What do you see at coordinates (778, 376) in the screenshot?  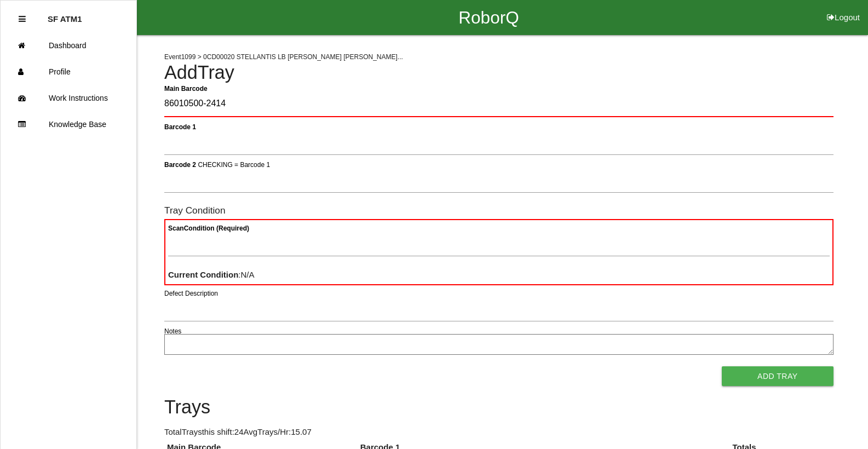 I see `button: Add Tray` at bounding box center [778, 376].